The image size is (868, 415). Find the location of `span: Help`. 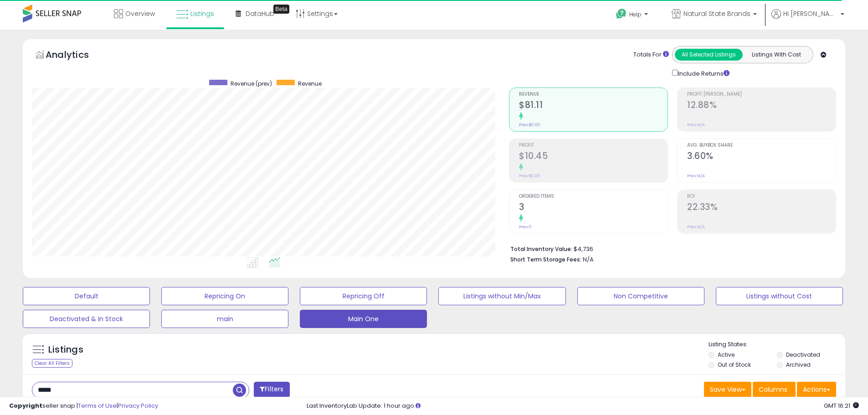

span: Help is located at coordinates (635, 14).